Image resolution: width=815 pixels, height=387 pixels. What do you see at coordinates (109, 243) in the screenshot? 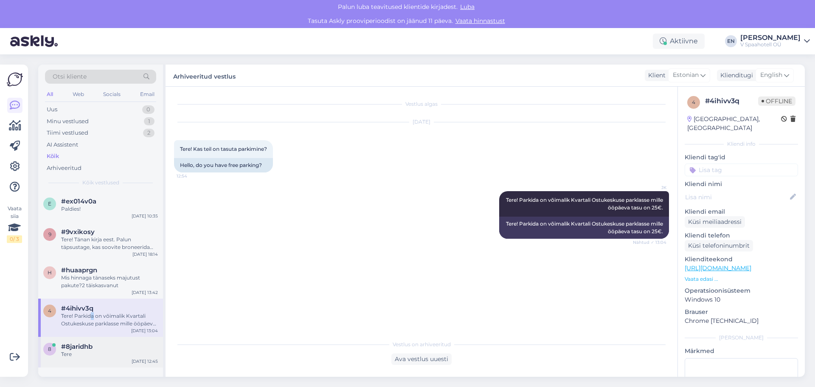
I see `div: Tere! Tänan kirja eest. Palun täpsustage, kas soovite broneerida spaakeskuses olevat eraruumi, V ...` at bounding box center [109, 243].